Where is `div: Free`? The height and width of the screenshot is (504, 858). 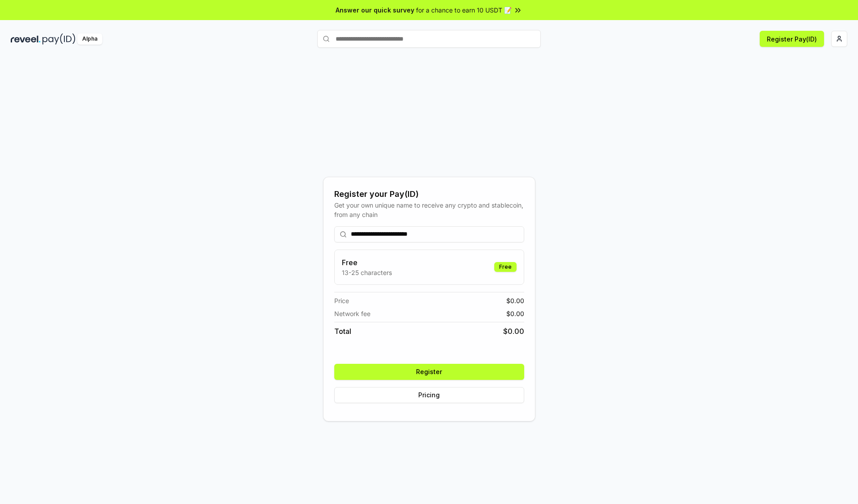
div: Free is located at coordinates (505, 267).